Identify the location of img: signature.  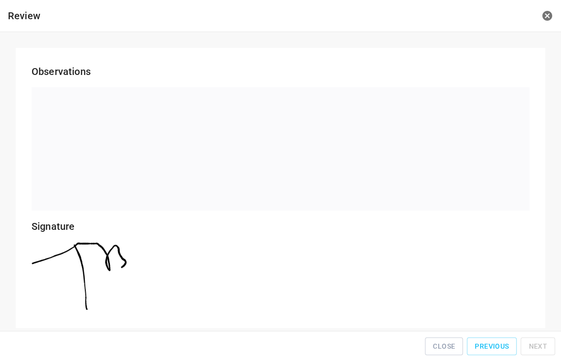
(79, 271).